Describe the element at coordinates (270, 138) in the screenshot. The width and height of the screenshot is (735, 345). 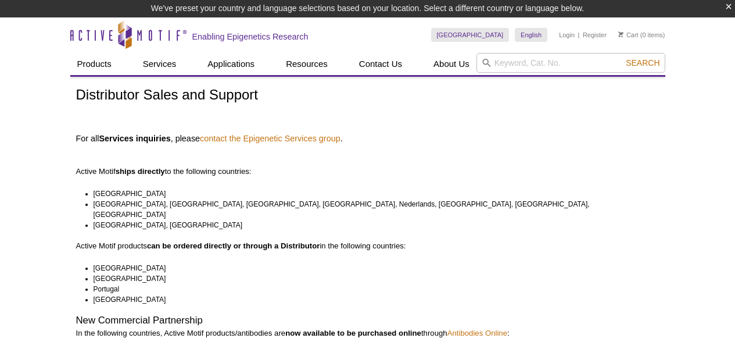
I see `a: contact the Epigenetic Services group` at that location.